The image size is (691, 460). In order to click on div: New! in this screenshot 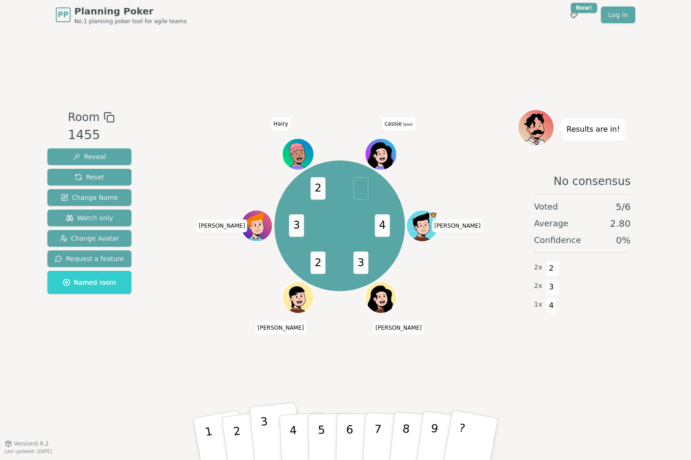, I will do `click(583, 8)`.